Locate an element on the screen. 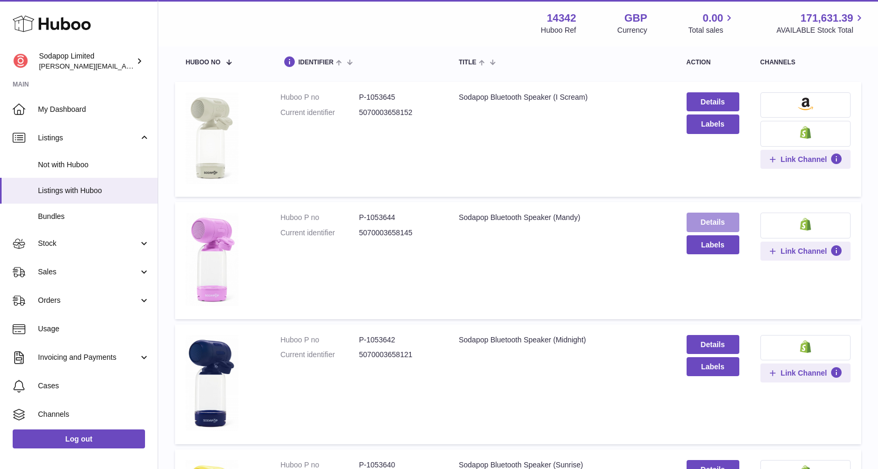 The height and width of the screenshot is (469, 878). strong: GBP is located at coordinates (636, 18).